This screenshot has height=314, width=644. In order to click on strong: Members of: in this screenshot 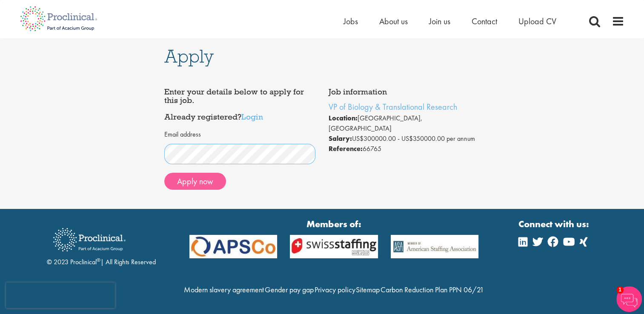, I will do `click(334, 224)`.